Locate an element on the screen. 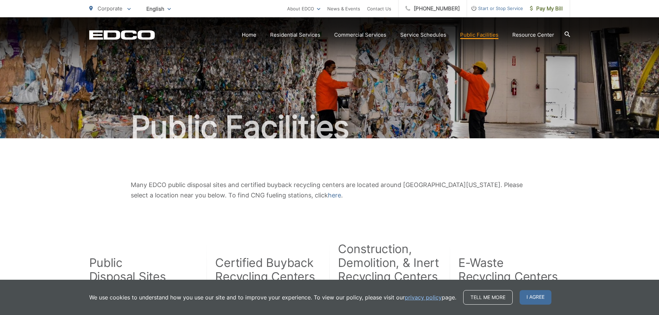 Image resolution: width=659 pixels, height=315 pixels. p: We use cookies to understand how you use our site and to improve your experience. To view our pol... is located at coordinates (273, 298).